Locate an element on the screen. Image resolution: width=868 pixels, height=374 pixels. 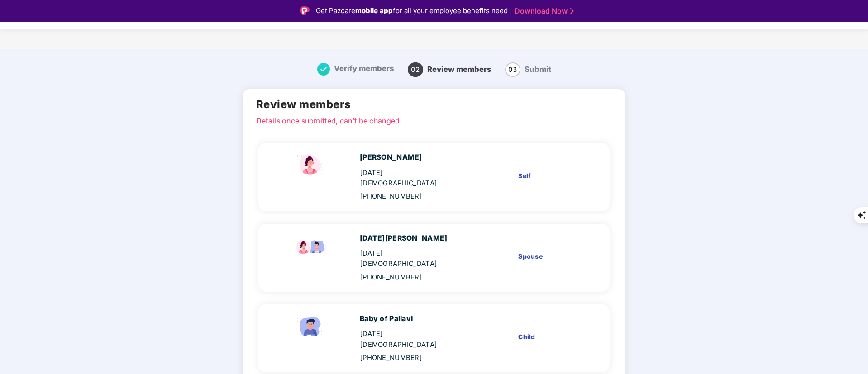
div: Child is located at coordinates (550, 337).